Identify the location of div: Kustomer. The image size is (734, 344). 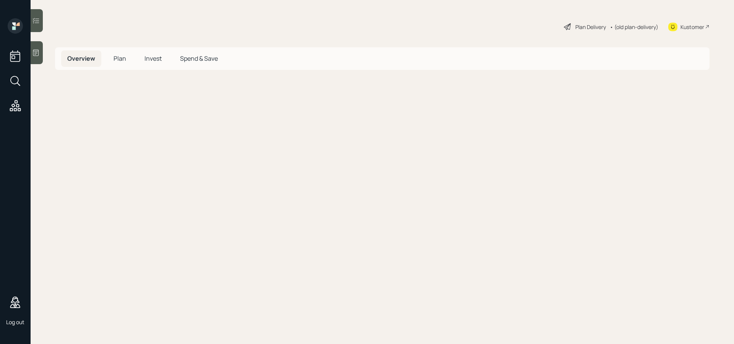
(692, 27).